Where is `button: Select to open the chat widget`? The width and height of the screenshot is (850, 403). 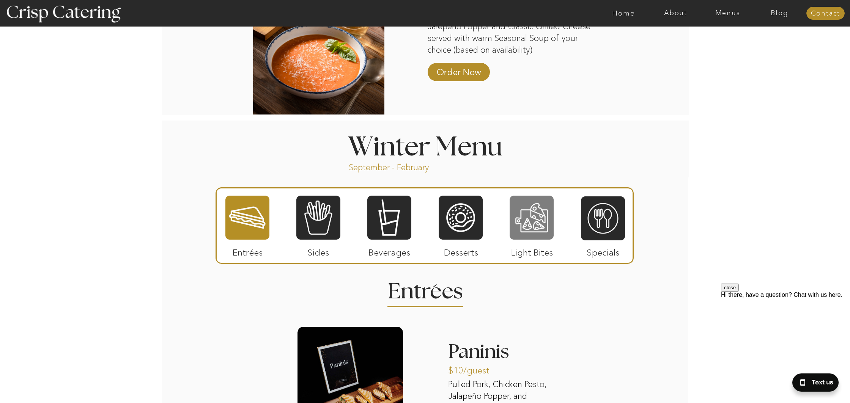 button: Select to open the chat widget is located at coordinates (41, 17).